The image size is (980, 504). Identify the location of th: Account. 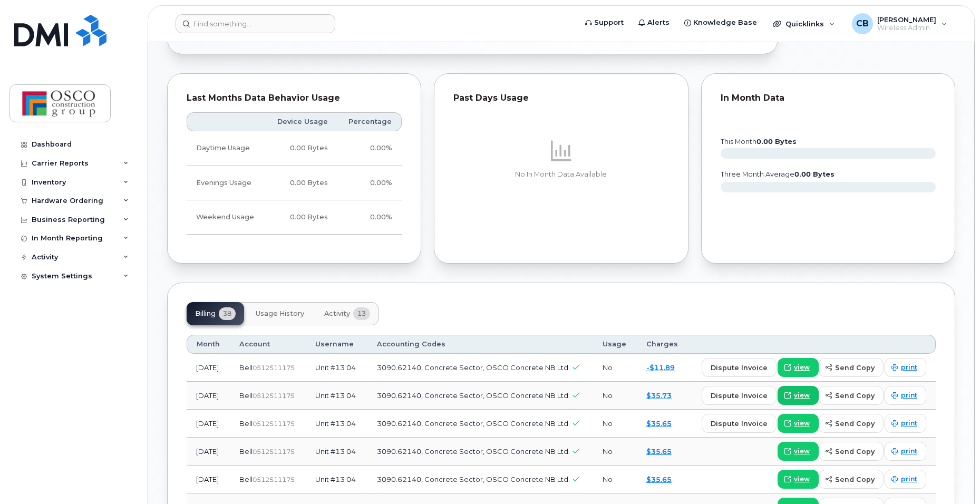
(267, 344).